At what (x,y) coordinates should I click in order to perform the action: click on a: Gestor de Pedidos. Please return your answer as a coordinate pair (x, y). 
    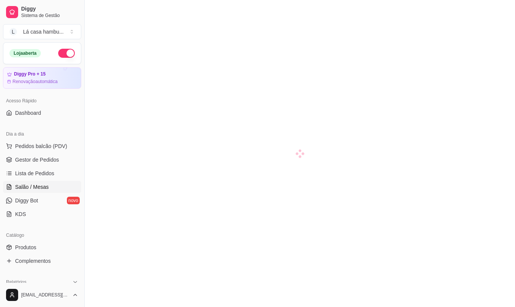
    Looking at the image, I should click on (42, 160).